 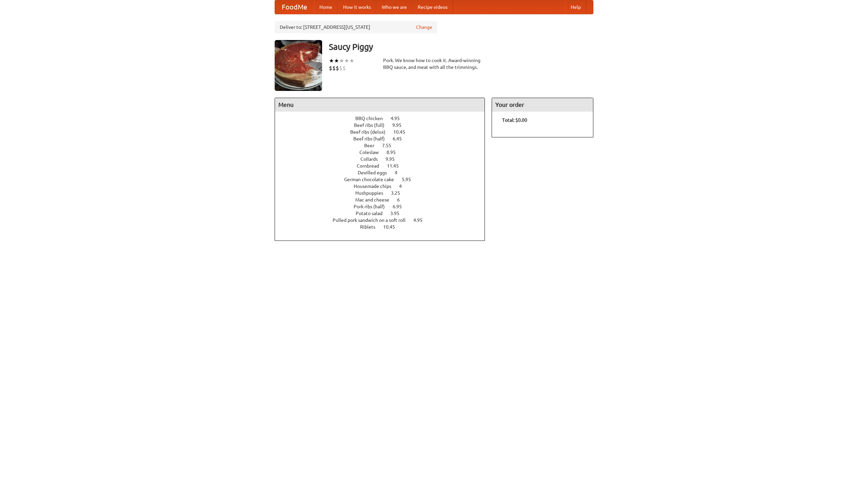 I want to click on a: Collards 9.95, so click(x=384, y=159).